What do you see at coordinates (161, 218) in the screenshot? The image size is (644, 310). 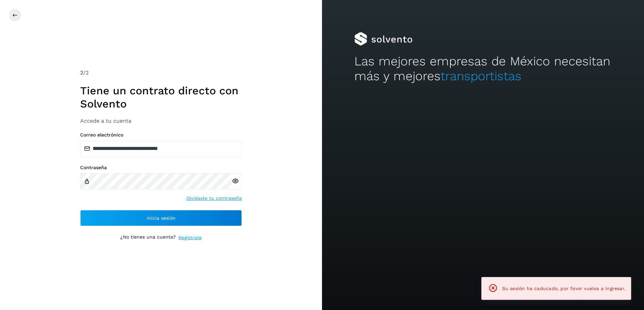 I see `button: Inicia sesión` at bounding box center [161, 218].